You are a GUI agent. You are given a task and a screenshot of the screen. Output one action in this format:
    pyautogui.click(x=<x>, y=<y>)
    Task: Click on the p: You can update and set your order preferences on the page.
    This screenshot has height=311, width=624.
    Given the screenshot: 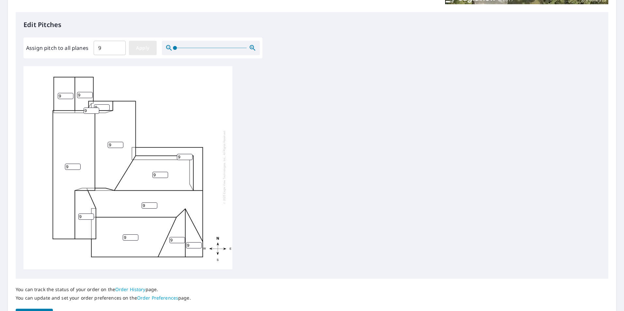 What is the action you would take?
    pyautogui.click(x=103, y=298)
    